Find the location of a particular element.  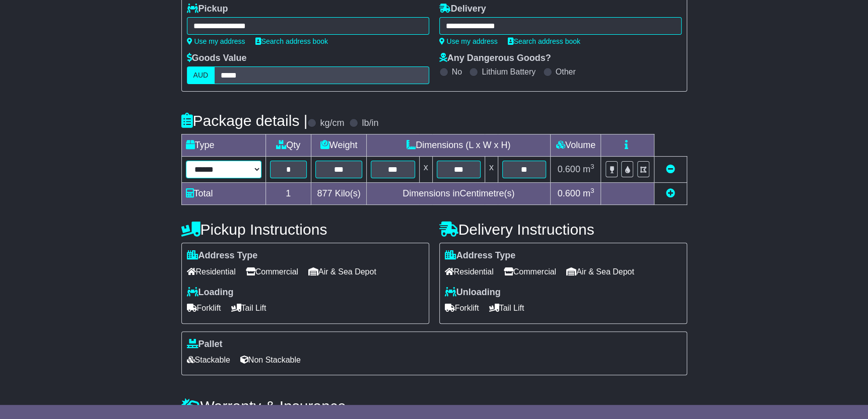

td: Volume is located at coordinates (576, 146).